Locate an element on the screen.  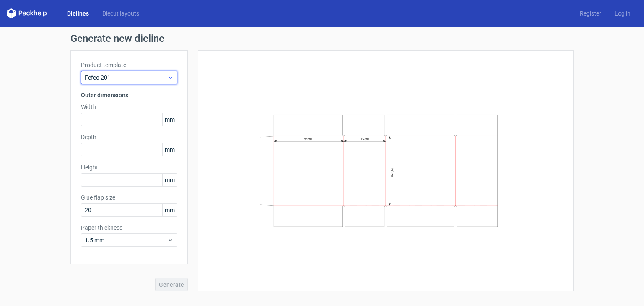
h3: Outer dimensions is located at coordinates (129, 95).